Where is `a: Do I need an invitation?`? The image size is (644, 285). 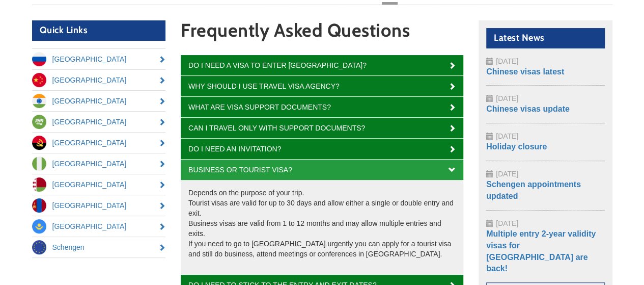 a: Do I need an invitation? is located at coordinates (322, 148).